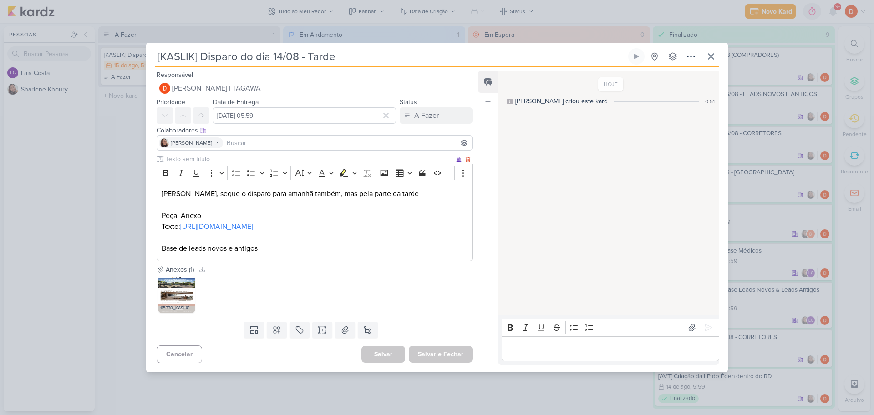 The width and height of the screenshot is (874, 415). I want to click on p: Texto:, so click(315, 227).